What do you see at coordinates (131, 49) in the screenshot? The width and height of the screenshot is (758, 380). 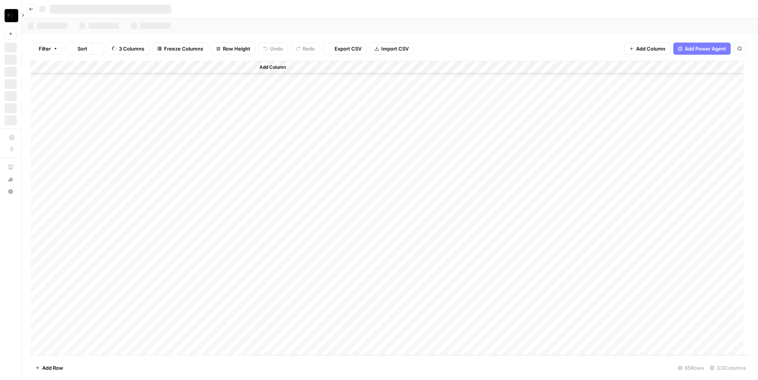 I see `span: 3 Columns` at bounding box center [131, 49].